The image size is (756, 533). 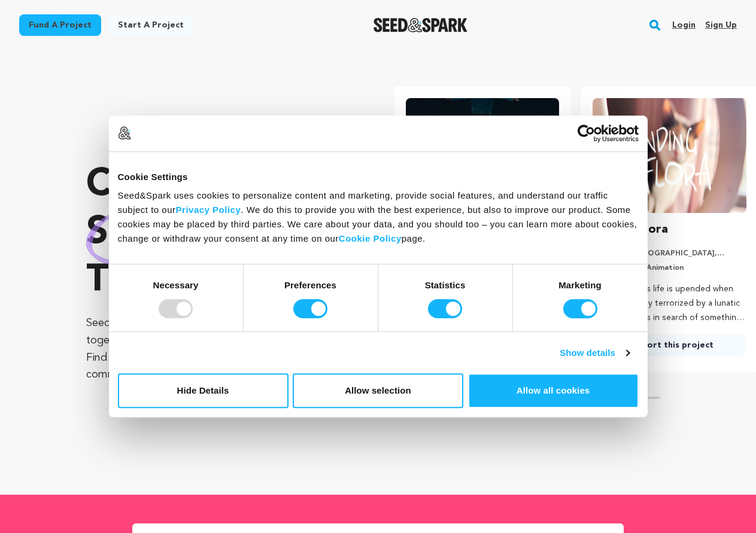 I want to click on a: Usercentrics Cookiebot - opens in a new window, so click(x=586, y=133).